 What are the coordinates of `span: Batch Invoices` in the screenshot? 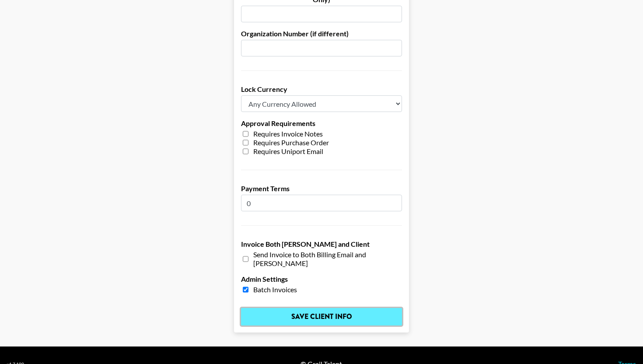 It's located at (275, 290).